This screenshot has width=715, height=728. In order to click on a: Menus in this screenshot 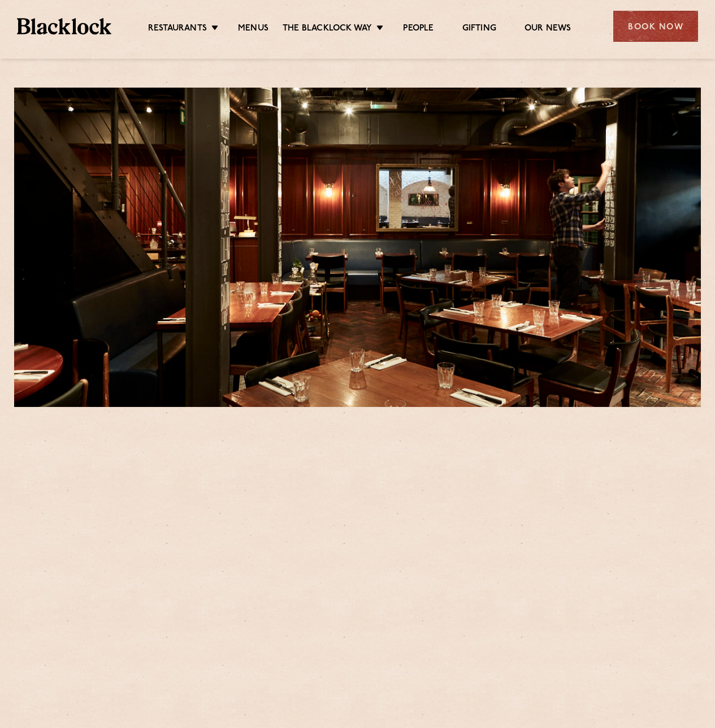, I will do `click(253, 29)`.